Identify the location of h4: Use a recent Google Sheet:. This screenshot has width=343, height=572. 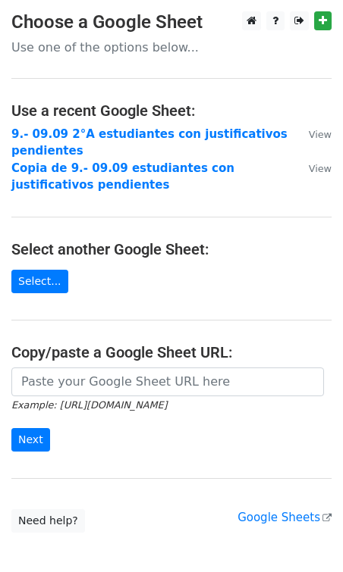
(171, 111).